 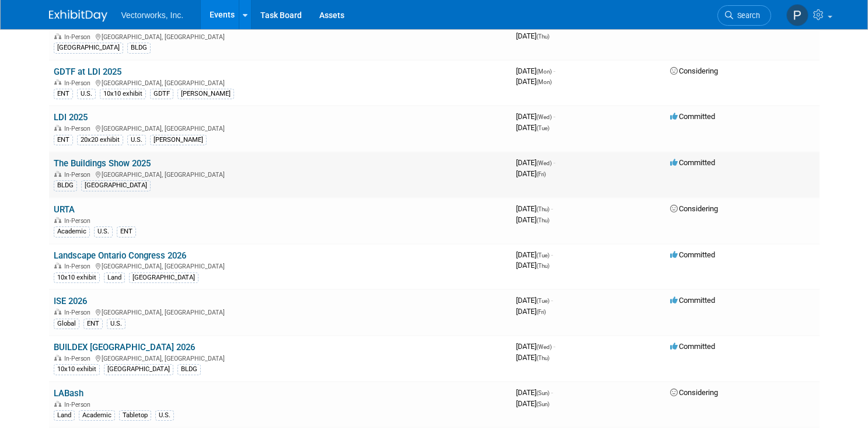 I want to click on div: Global, so click(x=66, y=324).